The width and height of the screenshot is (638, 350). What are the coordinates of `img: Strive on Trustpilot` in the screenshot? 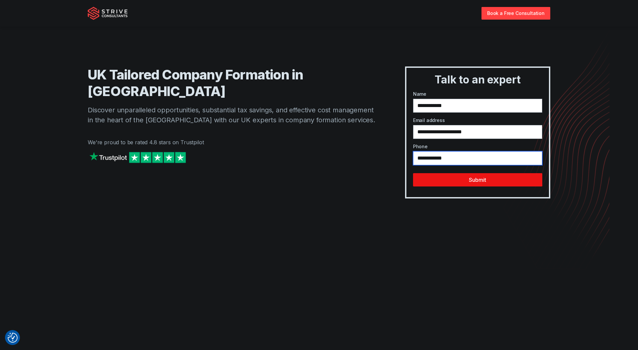 It's located at (138, 157).